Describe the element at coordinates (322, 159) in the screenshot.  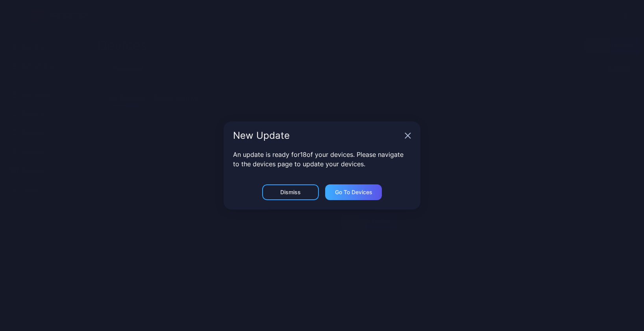
I see `p: An update is ready for 18 of your devices. Please navigate to the devices page to update your dev...` at that location.